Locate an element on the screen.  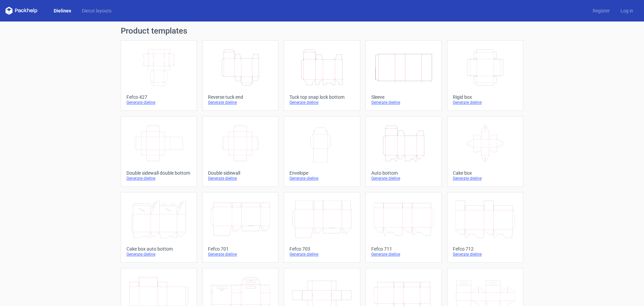
a: Tuck top snap lock bottomGenerate dieline is located at coordinates (322, 76).